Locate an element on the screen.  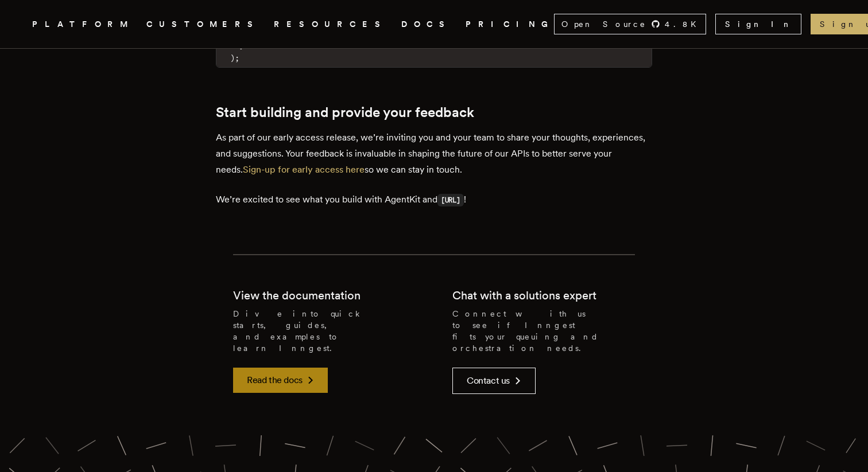
button: RESOURCES is located at coordinates (331, 24).